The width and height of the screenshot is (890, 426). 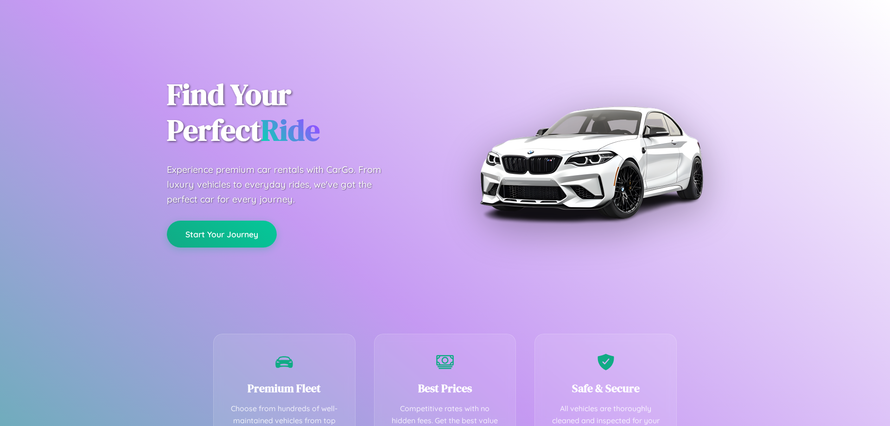 What do you see at coordinates (222, 234) in the screenshot?
I see `button: Start Your Journey` at bounding box center [222, 234].